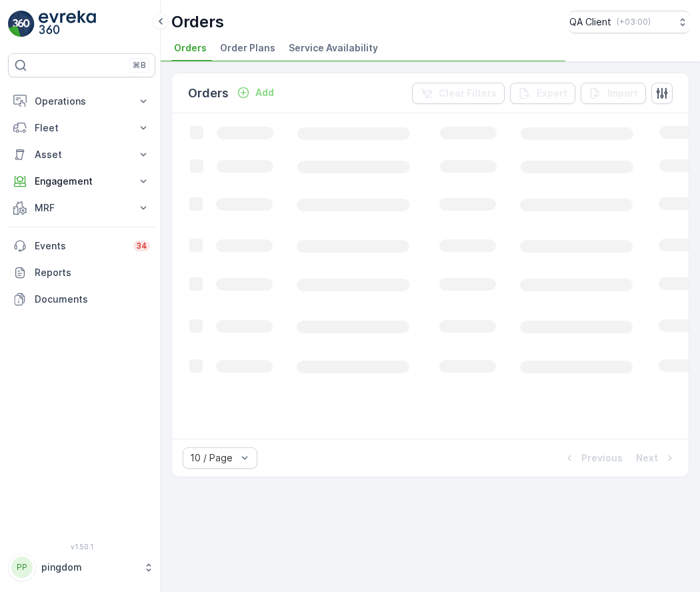 The width and height of the screenshot is (700, 592). What do you see at coordinates (82, 208) in the screenshot?
I see `button: MRF` at bounding box center [82, 208].